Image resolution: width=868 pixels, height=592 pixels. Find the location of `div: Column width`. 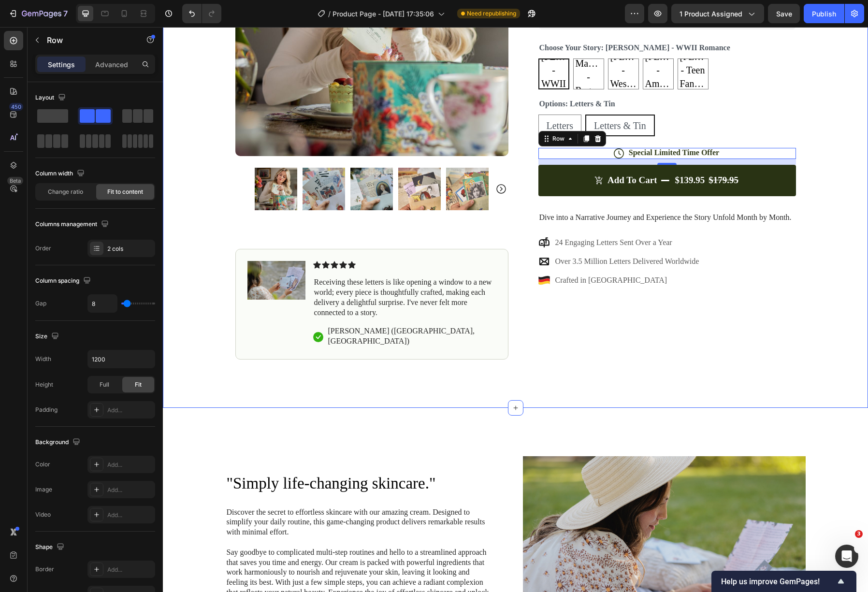

div: Column width is located at coordinates (61, 173).